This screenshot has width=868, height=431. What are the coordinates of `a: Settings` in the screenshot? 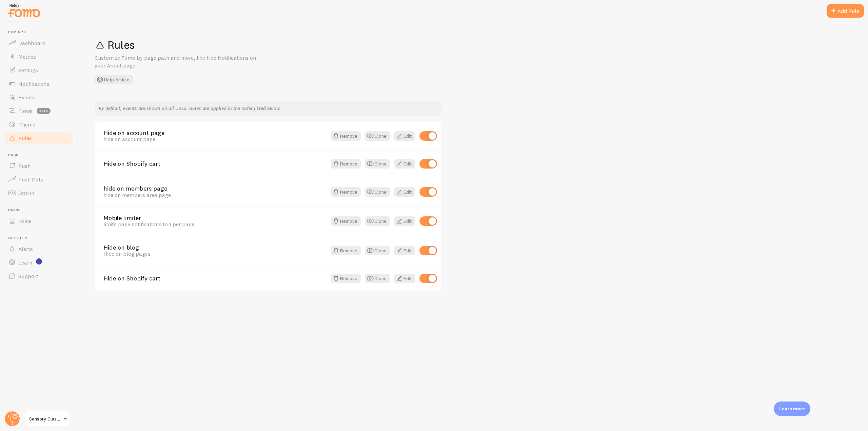 It's located at (39, 70).